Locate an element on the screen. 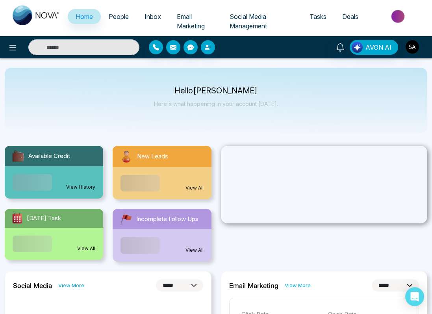 The height and width of the screenshot is (314, 432). span: Email Marketing is located at coordinates (191, 21).